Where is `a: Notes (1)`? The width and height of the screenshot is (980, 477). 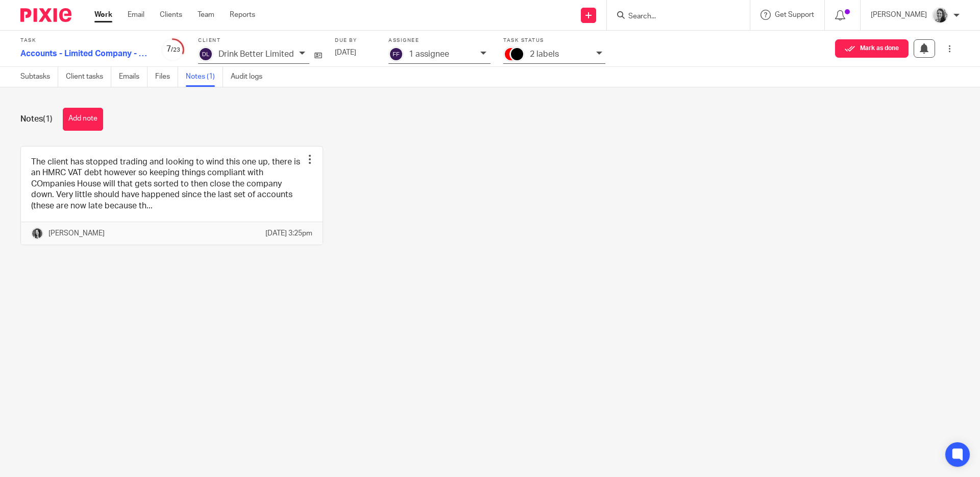 a: Notes (1) is located at coordinates (204, 77).